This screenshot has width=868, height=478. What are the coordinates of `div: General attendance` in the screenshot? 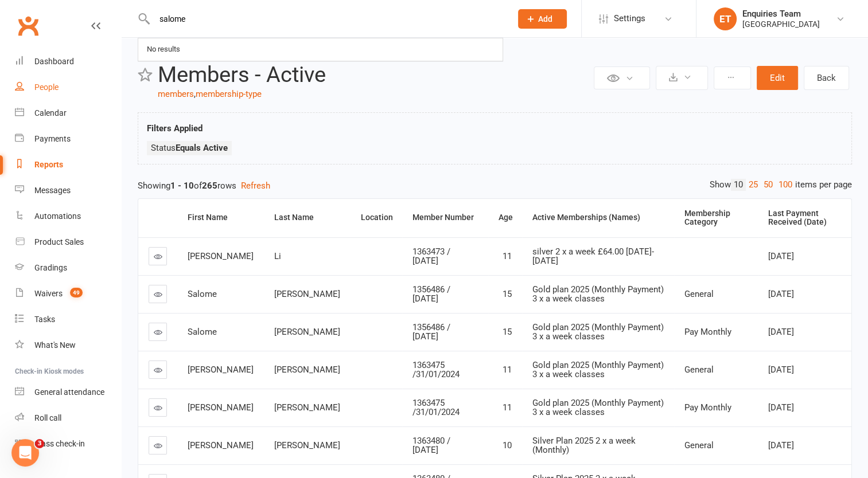 It's located at (69, 392).